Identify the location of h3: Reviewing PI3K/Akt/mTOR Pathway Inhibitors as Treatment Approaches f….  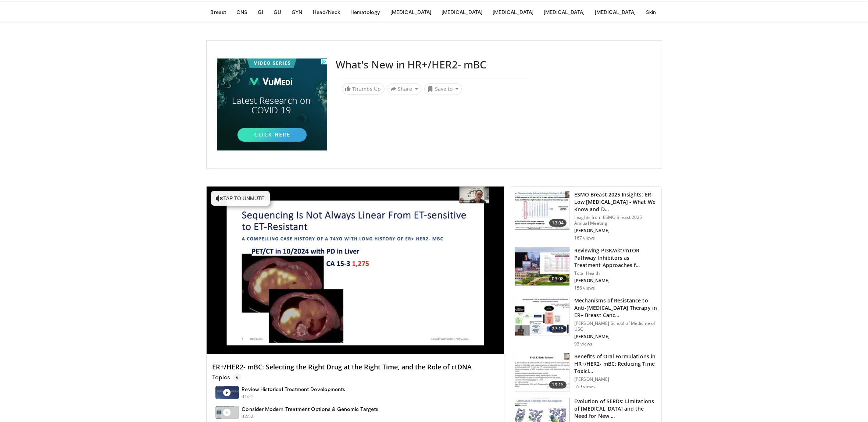
(615, 258).